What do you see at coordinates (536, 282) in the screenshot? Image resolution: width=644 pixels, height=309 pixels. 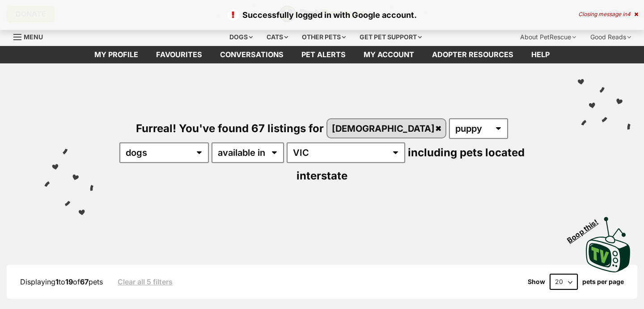 I see `span: Show` at bounding box center [536, 282].